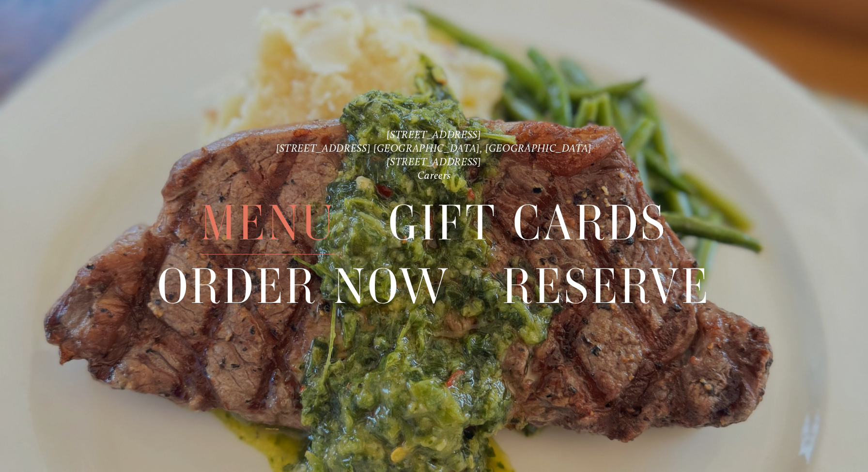 This screenshot has height=472, width=868. Describe the element at coordinates (434, 175) in the screenshot. I see `a: Careers` at that location.